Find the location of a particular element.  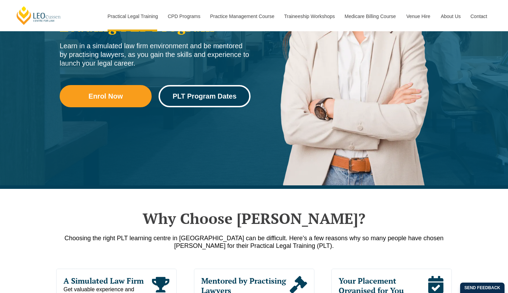

a: Contact is located at coordinates (479, 16).